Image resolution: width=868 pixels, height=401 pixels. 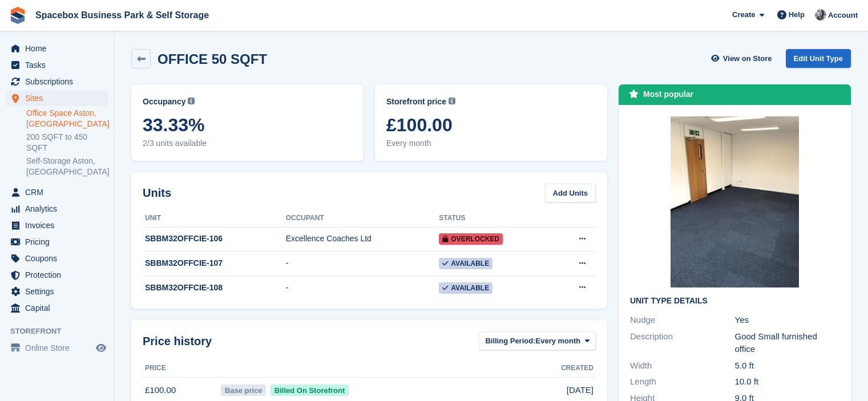 What do you see at coordinates (59, 242) in the screenshot?
I see `span: Pricing` at bounding box center [59, 242].